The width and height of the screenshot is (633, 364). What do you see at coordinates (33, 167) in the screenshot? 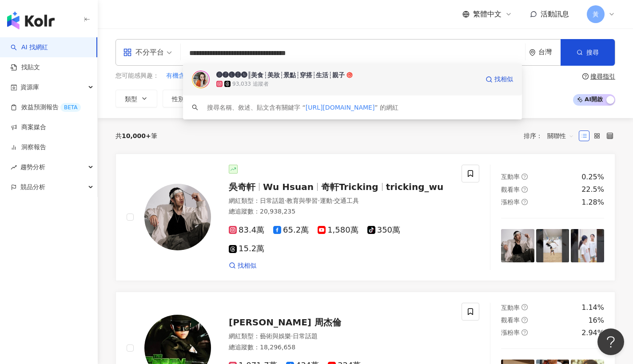
I see `span: 趨勢分析` at bounding box center [33, 167].